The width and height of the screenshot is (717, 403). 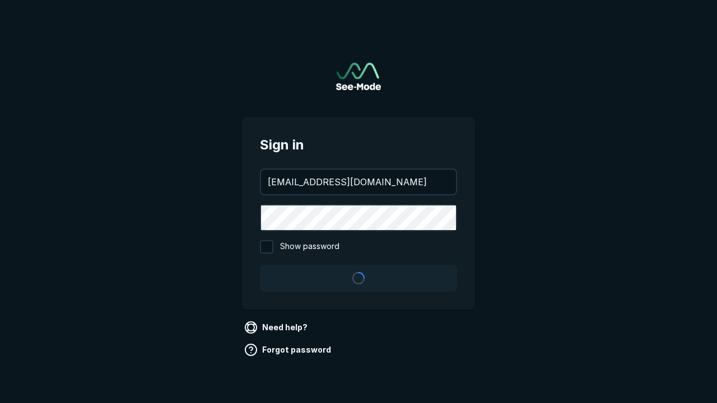 I want to click on input: your@email.com, so click(x=358, y=182).